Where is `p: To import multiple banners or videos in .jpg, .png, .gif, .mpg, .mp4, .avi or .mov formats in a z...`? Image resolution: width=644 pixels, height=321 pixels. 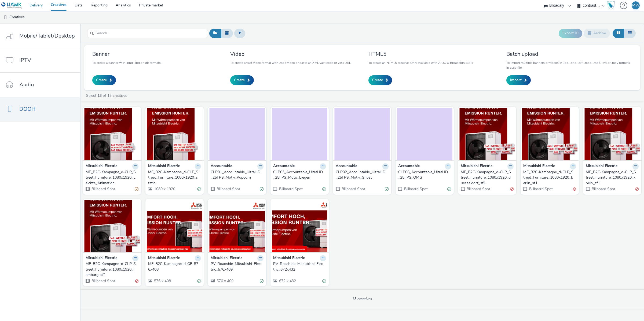
p: To import multiple banners or videos in .jpg, .png, .gif, .mpg, .mp4, .avi or .mov formats in a z... is located at coordinates (569, 65).